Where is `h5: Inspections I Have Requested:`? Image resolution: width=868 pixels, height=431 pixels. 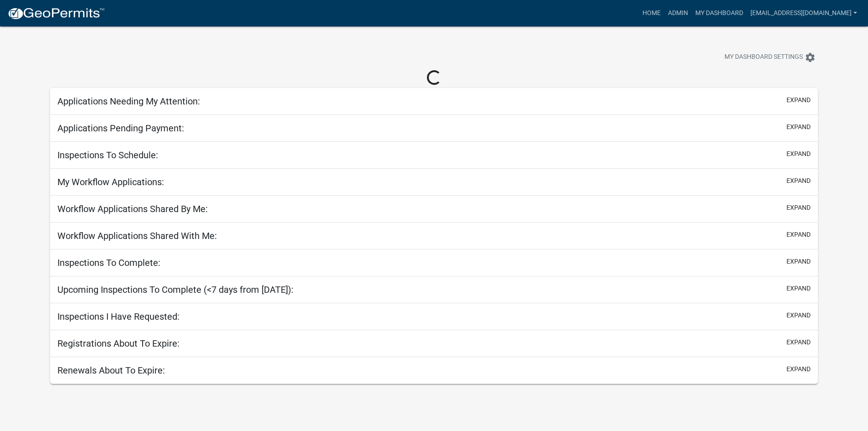 h5: Inspections I Have Requested: is located at coordinates (119, 317).